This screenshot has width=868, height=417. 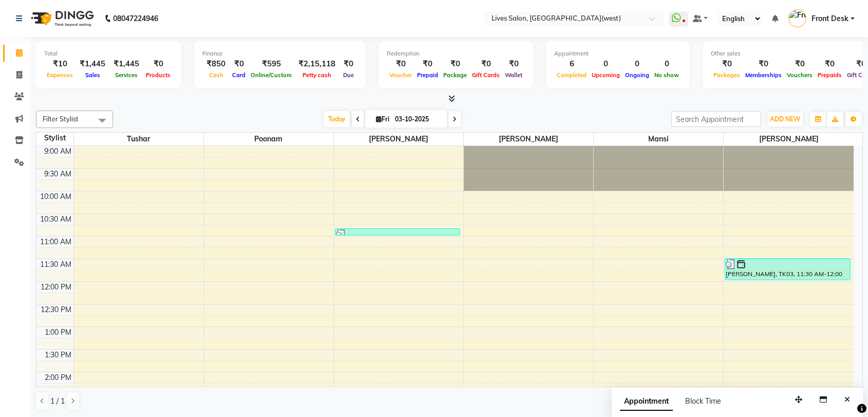 What do you see at coordinates (61, 18) in the screenshot?
I see `img: logo` at bounding box center [61, 18].